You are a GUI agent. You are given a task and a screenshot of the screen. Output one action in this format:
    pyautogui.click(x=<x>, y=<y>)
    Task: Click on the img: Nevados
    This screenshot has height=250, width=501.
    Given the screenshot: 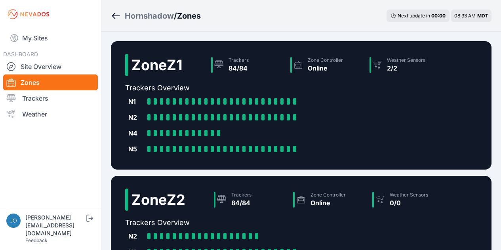 What is the action you would take?
    pyautogui.click(x=29, y=14)
    